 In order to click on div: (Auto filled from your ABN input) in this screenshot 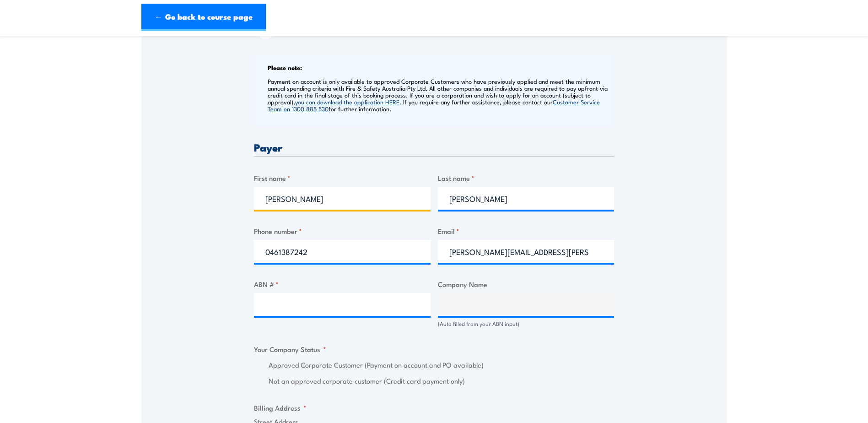, I will do `click(526, 323)`.